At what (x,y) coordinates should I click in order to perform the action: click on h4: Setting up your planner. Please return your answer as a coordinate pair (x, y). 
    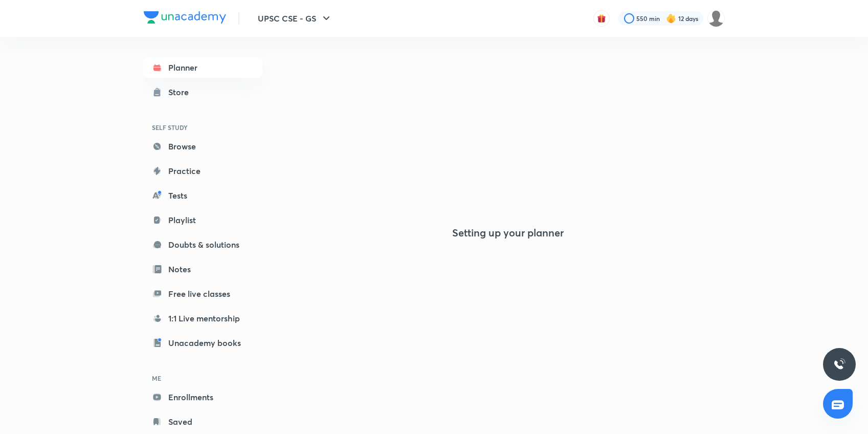
    Looking at the image, I should click on (508, 233).